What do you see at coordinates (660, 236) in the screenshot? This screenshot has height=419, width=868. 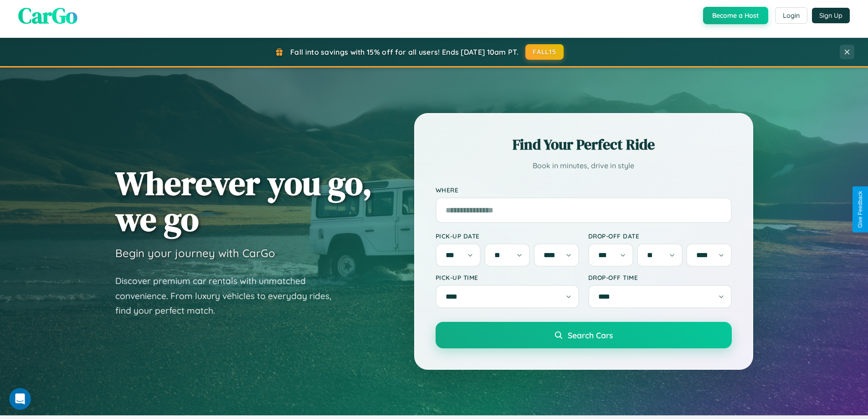 I see `label: Drop-off Date` at bounding box center [660, 236].